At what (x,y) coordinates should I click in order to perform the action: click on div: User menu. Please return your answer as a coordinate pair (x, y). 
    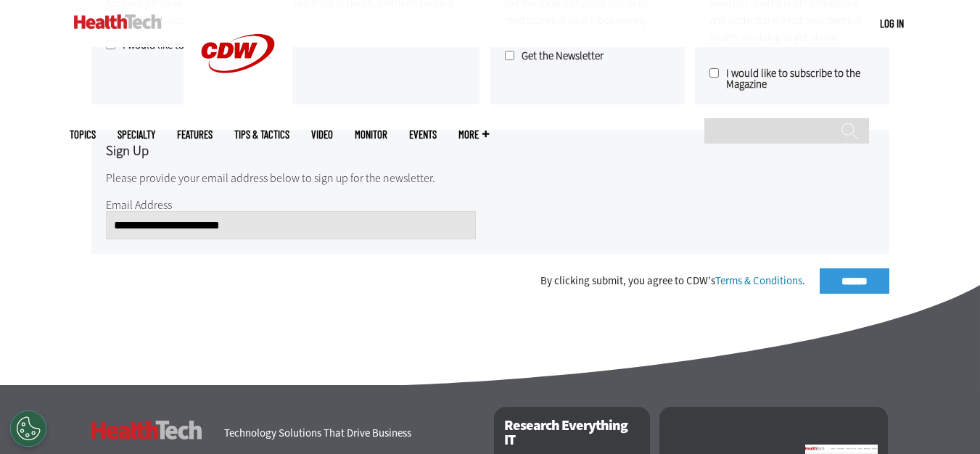
    Looking at the image, I should click on (892, 24).